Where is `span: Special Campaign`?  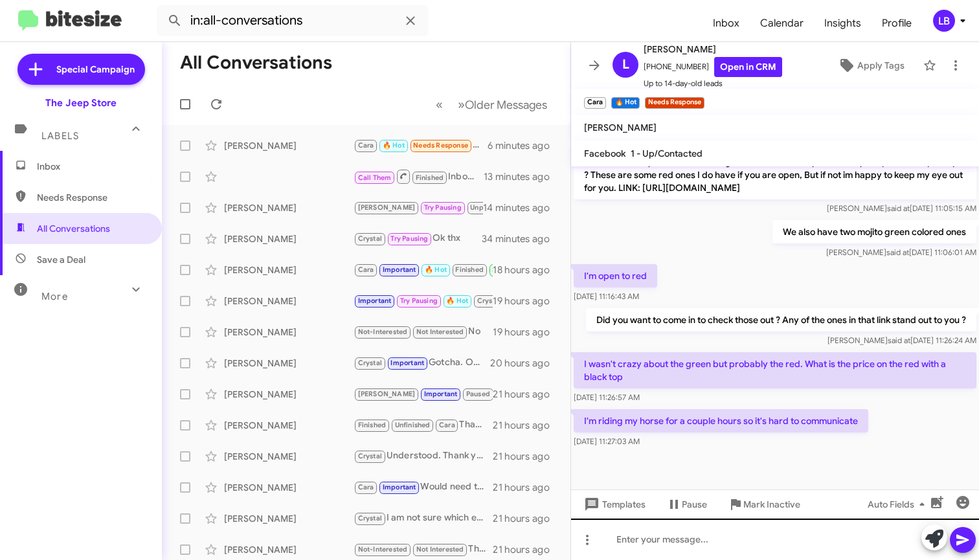 span: Special Campaign is located at coordinates (95, 69).